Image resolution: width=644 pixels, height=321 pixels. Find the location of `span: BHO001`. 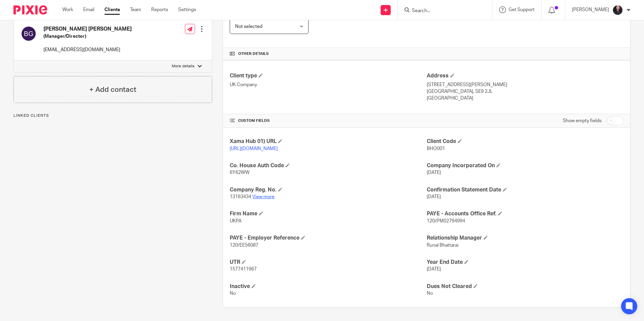

span: BHO001 is located at coordinates (436, 149).